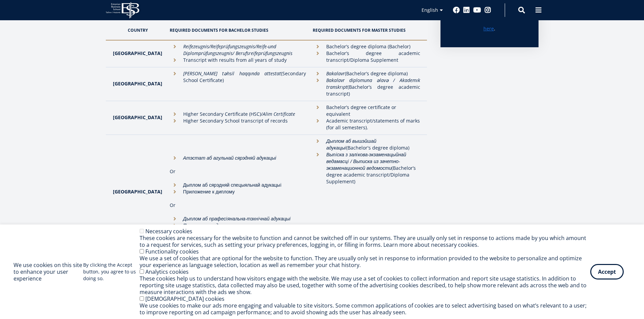 The width and height of the screenshot is (644, 319). I want to click on a: here, so click(488, 29).